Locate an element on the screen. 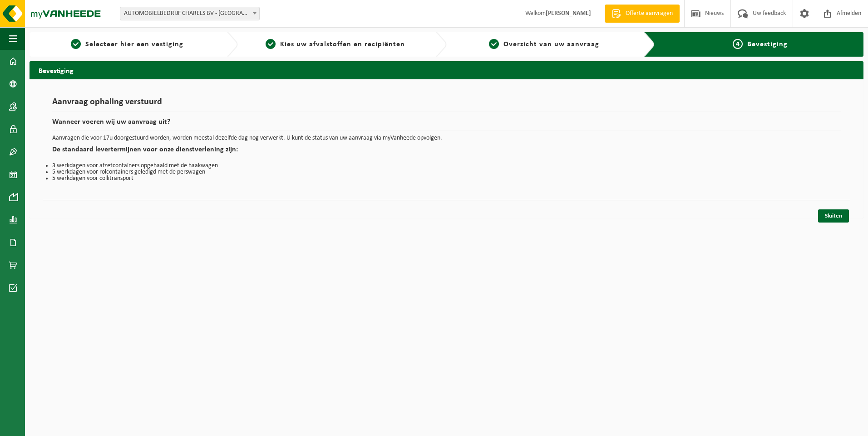 The height and width of the screenshot is (436, 868). span: Selecteer hier een vestiging is located at coordinates (134, 45).